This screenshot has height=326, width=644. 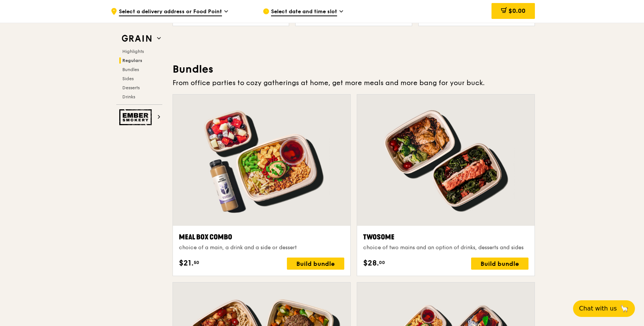 I want to click on span: 00, so click(x=382, y=263).